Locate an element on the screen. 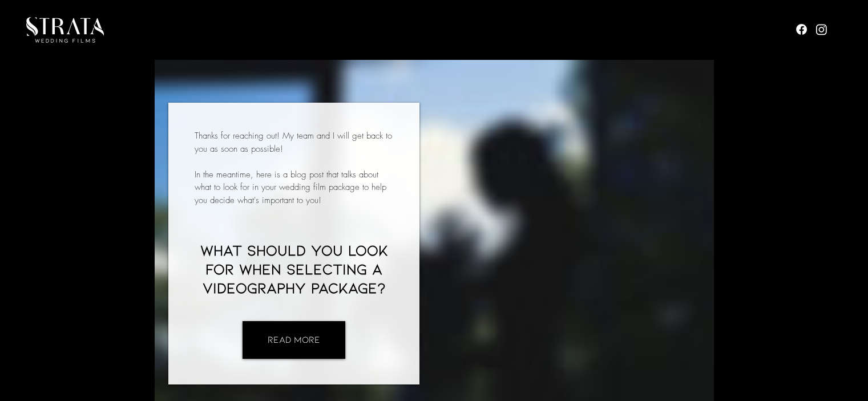 Image resolution: width=868 pixels, height=401 pixels. ul: Social Bar is located at coordinates (812, 29).